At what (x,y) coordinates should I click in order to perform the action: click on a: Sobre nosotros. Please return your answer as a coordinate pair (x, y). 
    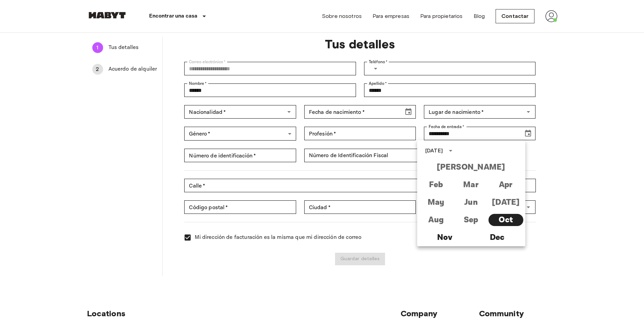
    Looking at the image, I should click on (341, 16).